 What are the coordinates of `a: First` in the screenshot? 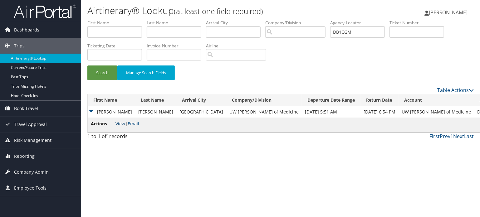 It's located at (434, 136).